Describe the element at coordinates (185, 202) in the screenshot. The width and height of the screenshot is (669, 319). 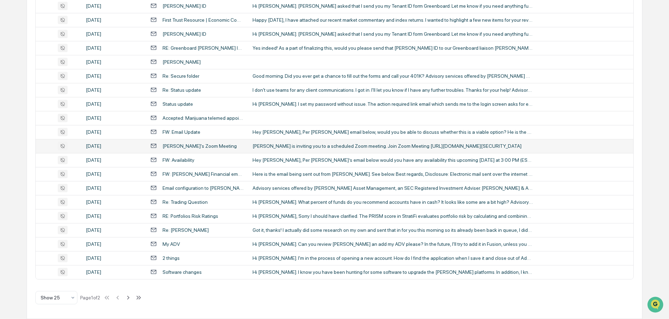
I see `div: Re: Trading Question` at that location.